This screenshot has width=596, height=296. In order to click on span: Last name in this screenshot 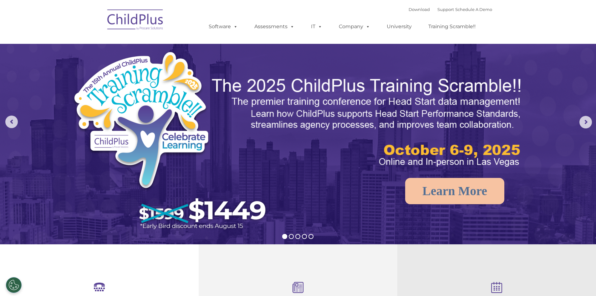, I will do `click(96, 44)`.